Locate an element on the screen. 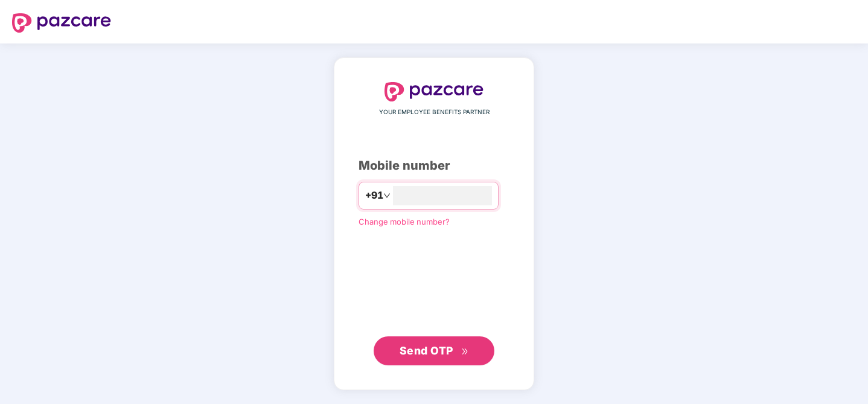 This screenshot has height=404, width=868. div: Mobile number is located at coordinates (434, 166).